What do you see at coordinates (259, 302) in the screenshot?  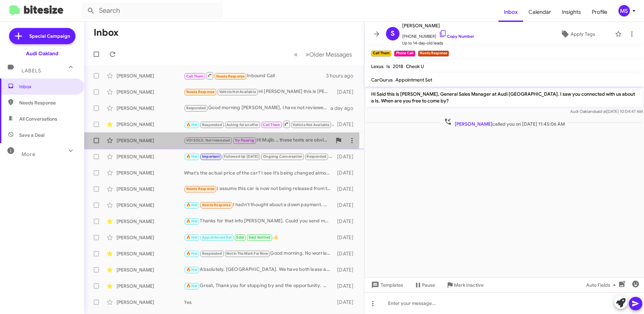 I see `div: Yes` at bounding box center [259, 302].